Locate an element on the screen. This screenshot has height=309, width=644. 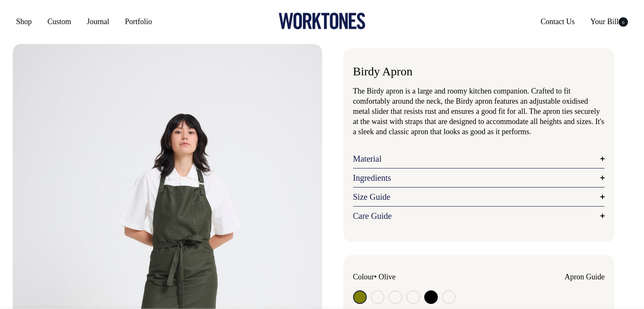
a: Contact Us is located at coordinates (558, 22).